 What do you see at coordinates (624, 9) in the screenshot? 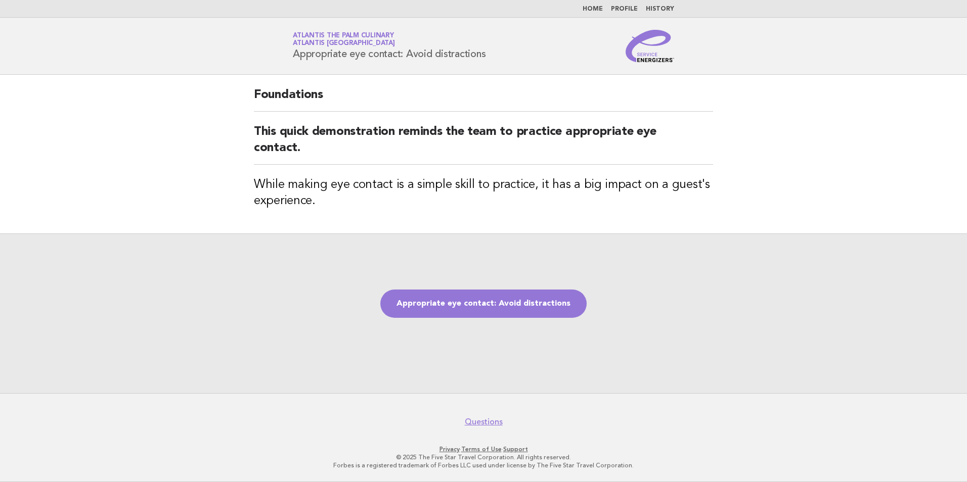
I see `a: Profile` at bounding box center [624, 9].